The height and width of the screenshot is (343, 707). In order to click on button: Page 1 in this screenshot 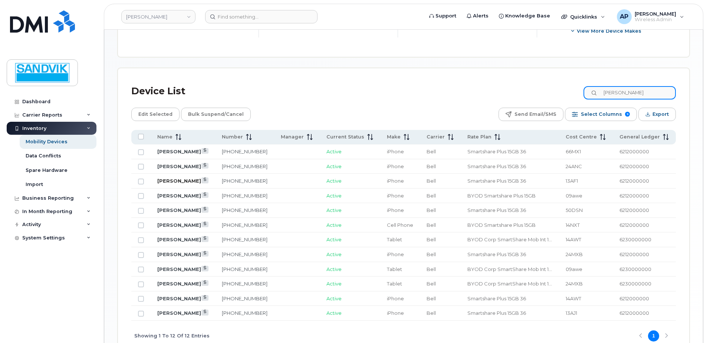, I will do `click(653, 336)`.